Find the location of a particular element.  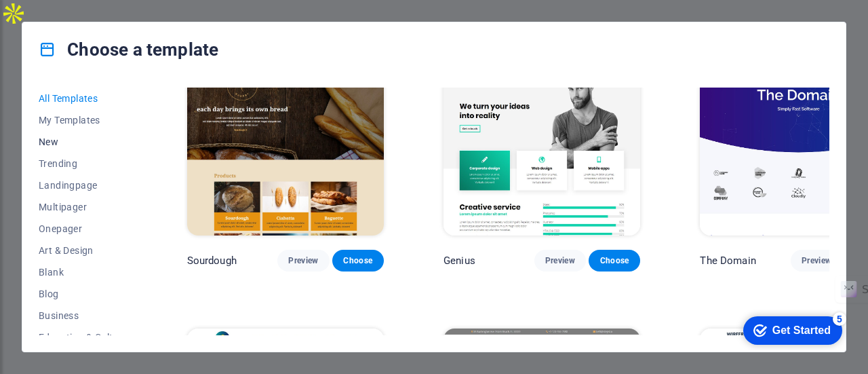

span: My Templates is located at coordinates (82, 120).